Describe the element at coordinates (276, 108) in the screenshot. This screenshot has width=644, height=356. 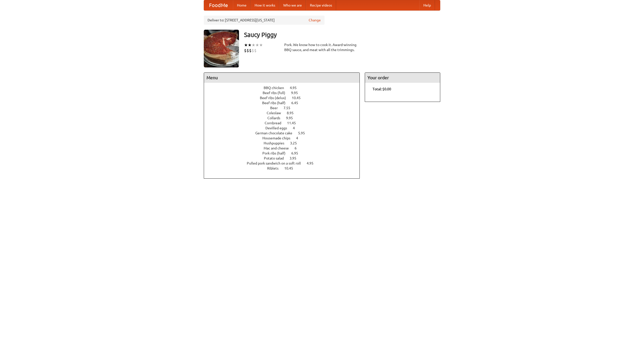
I see `span: Beer` at that location.